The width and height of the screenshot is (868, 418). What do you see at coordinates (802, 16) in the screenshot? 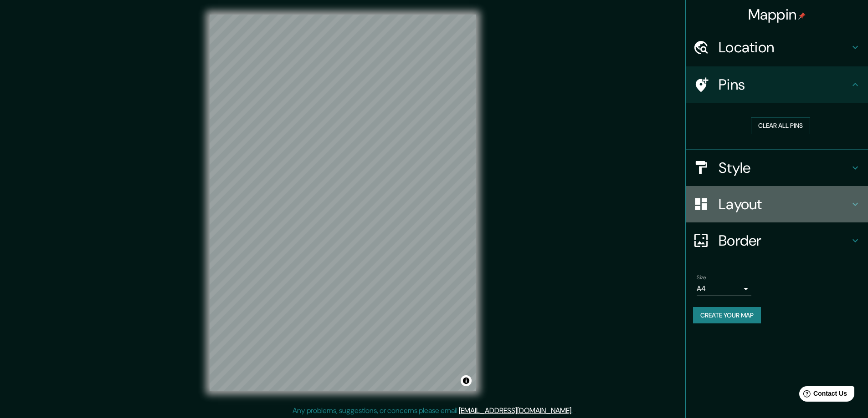
I see `img: pin-icon.png` at bounding box center [802, 16].